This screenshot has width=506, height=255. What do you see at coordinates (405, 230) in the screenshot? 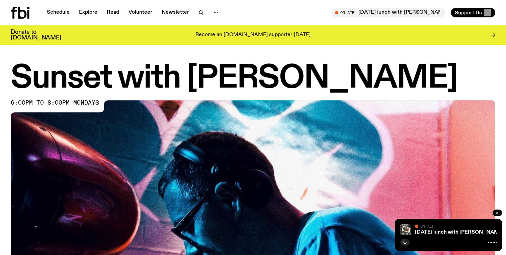
I see `a: A polaroid of Ella Avni in the studio on top of the mixer which is also located in the studio.` at bounding box center [405, 230].